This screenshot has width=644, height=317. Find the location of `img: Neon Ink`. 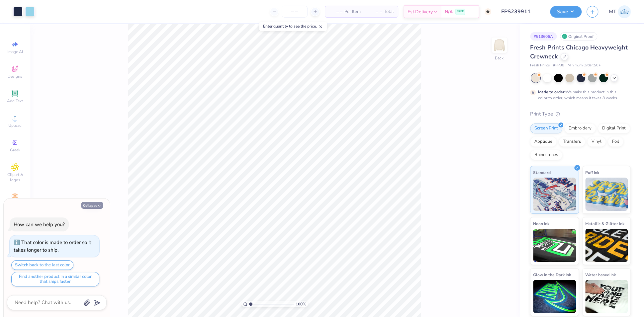

img: Neon Ink is located at coordinates (554, 246).